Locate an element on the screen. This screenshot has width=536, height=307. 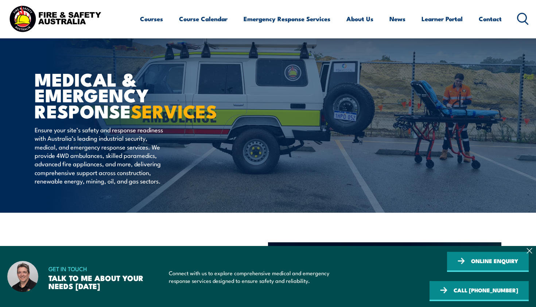
strong: SERVICES is located at coordinates (174, 110).